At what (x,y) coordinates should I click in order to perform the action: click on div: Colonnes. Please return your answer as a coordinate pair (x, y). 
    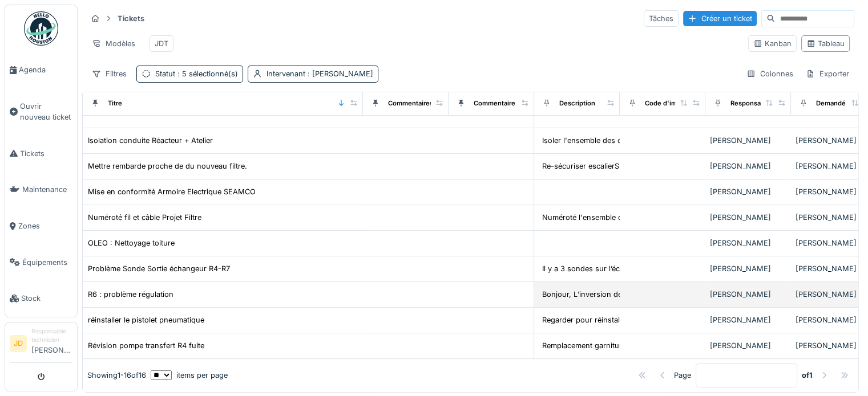
    Looking at the image, I should click on (770, 73).